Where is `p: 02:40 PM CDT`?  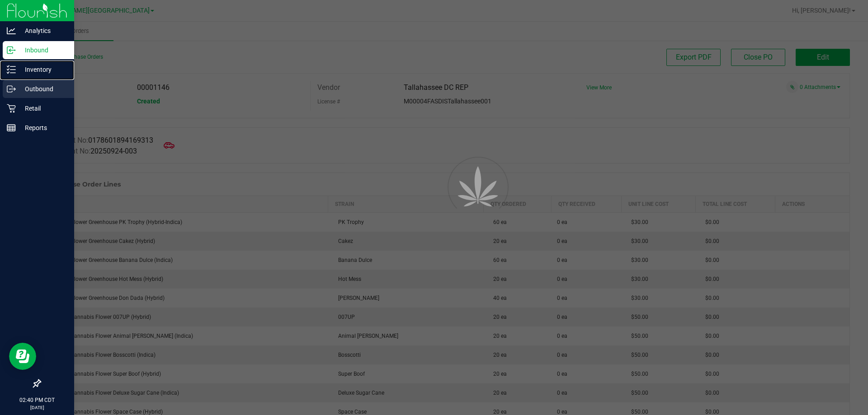 p: 02:40 PM CDT is located at coordinates (37, 400).